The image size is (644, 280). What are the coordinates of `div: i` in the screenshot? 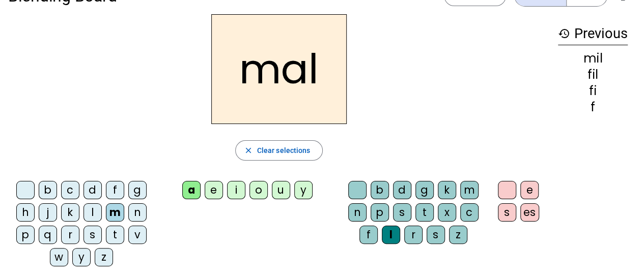 It's located at (236, 190).